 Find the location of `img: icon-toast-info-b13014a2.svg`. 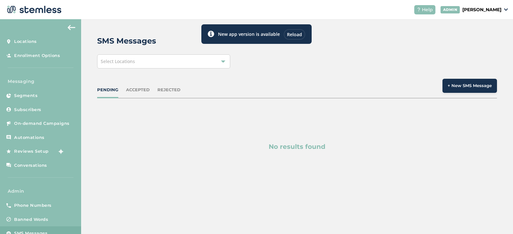

img: icon-toast-info-b13014a2.svg is located at coordinates (211, 34).